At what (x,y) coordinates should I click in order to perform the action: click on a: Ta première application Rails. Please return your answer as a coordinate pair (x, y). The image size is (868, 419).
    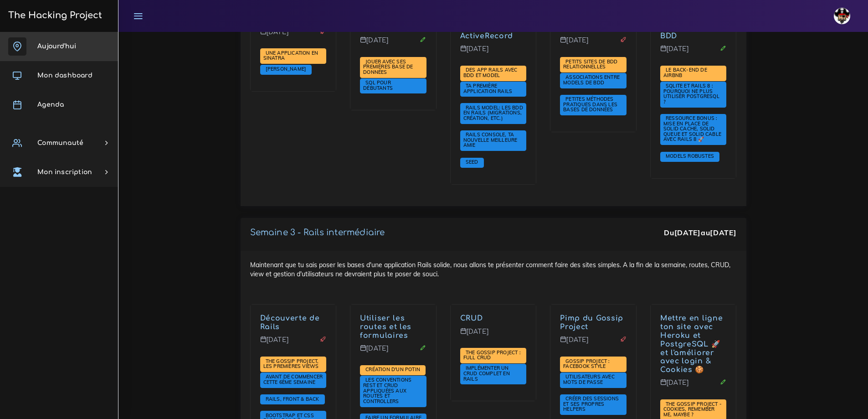
    Looking at the image, I should click on (489, 89).